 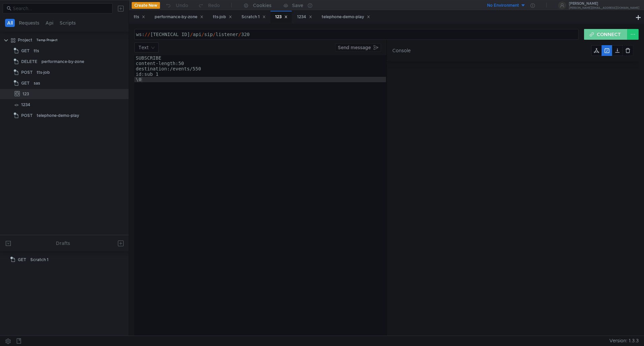 What do you see at coordinates (146, 6) in the screenshot?
I see `button: Create New` at bounding box center [146, 6].